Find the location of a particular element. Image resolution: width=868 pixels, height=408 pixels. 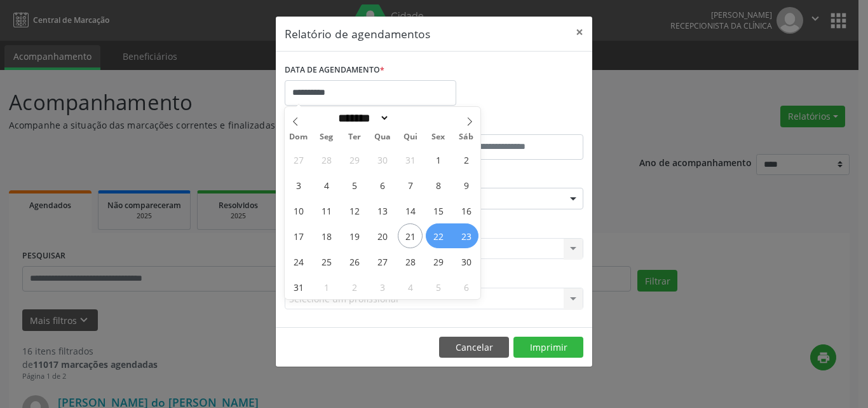

input: Year is located at coordinates (411, 118).